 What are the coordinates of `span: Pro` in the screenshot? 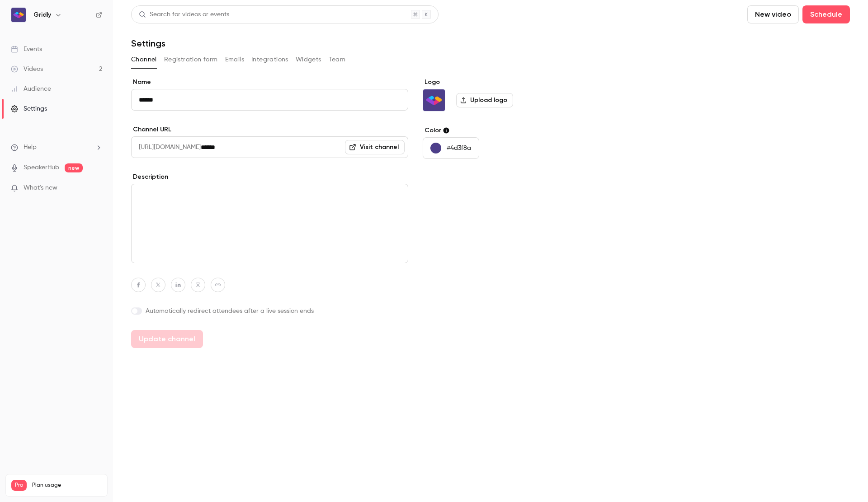 It's located at (19, 485).